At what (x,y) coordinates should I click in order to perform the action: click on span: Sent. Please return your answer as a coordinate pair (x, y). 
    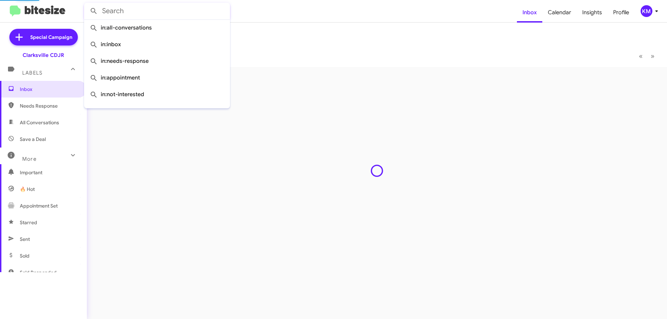
    Looking at the image, I should click on (25, 239).